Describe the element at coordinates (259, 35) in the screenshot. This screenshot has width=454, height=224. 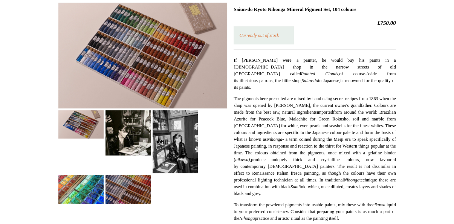
I see `em: Currently out of stock` at that location.